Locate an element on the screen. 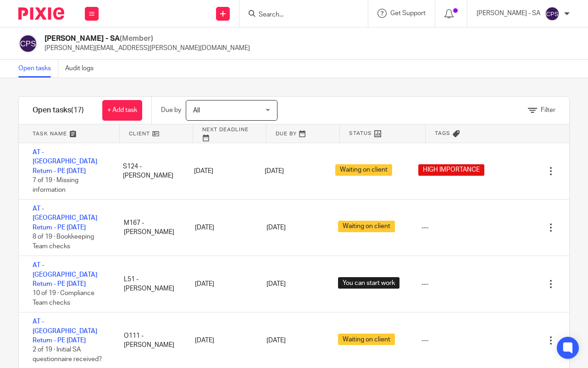  span: Tags is located at coordinates (443, 133).